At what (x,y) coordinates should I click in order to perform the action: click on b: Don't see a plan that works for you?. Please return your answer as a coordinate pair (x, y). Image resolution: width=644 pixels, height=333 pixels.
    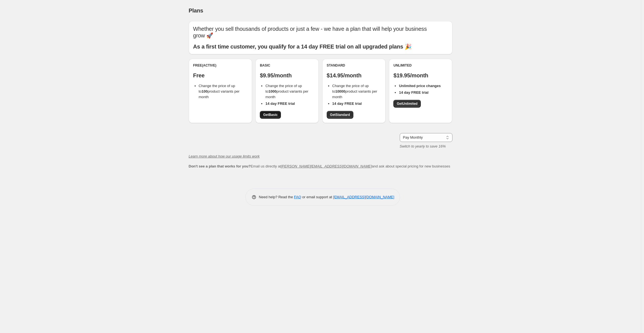
    Looking at the image, I should click on (219, 166).